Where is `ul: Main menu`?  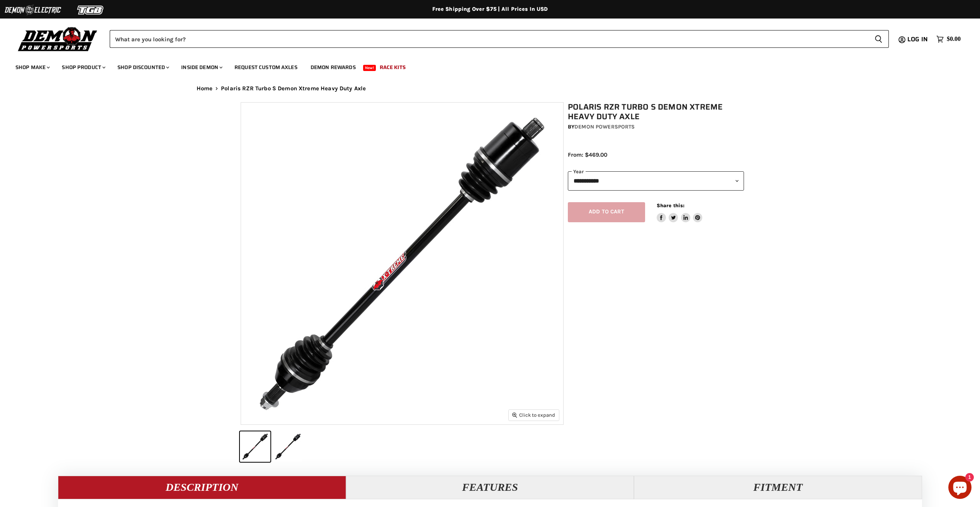
ul: Main menu is located at coordinates (484, 66).